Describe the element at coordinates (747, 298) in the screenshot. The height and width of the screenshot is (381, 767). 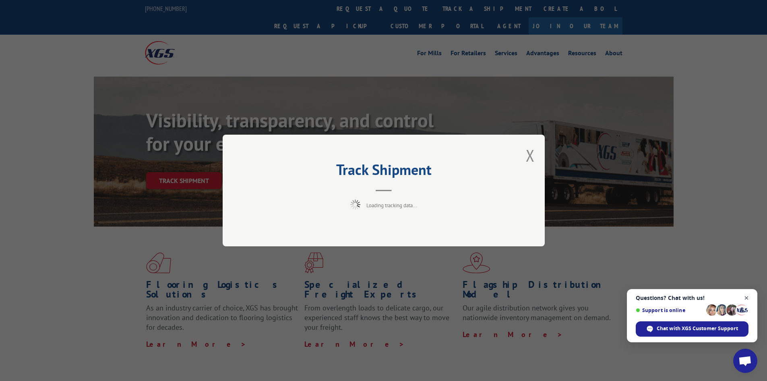
I see `span: Close chat` at that location.